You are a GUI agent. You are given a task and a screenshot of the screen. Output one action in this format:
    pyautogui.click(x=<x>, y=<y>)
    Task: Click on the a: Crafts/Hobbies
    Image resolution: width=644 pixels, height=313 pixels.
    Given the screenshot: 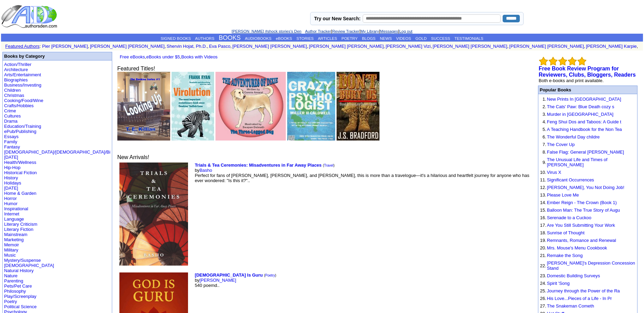 What is the action you would take?
    pyautogui.click(x=19, y=105)
    